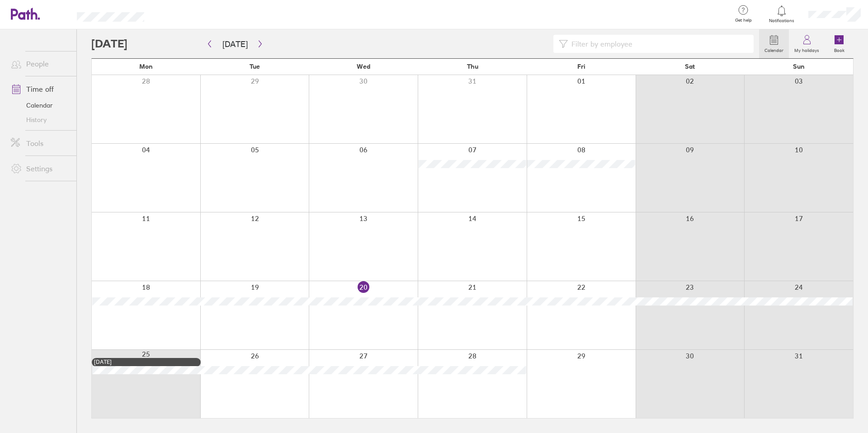  Describe the element at coordinates (472, 67) in the screenshot. I see `span: Thu` at that location.